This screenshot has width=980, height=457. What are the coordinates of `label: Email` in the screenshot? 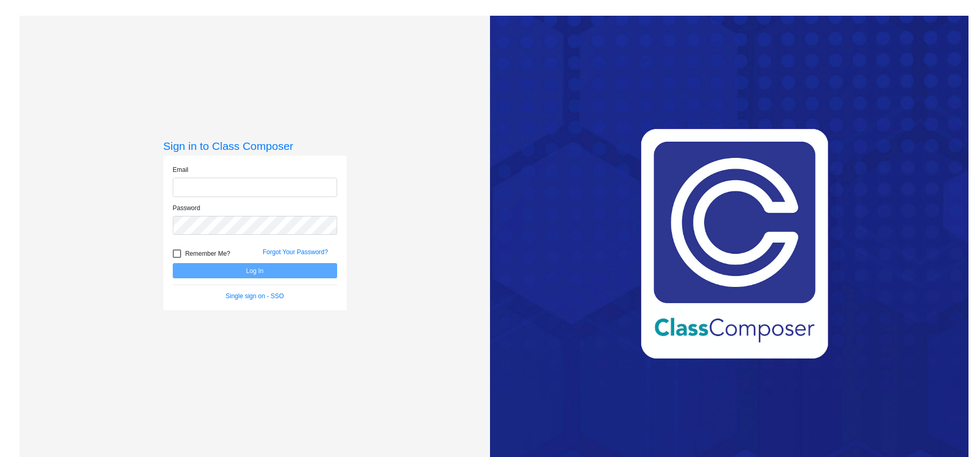 It's located at (180, 169).